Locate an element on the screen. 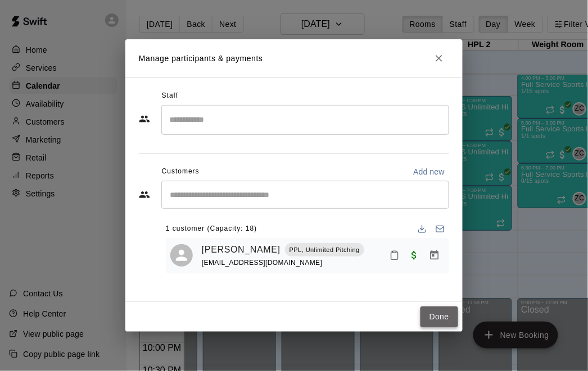 The height and width of the screenshot is (371, 588). button: Add new is located at coordinates (429, 172).